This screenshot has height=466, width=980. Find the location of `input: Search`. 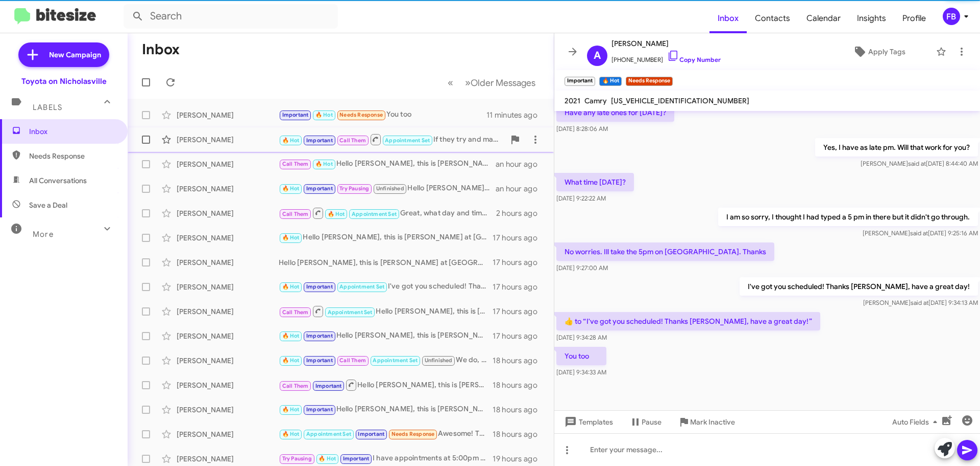

input: Search is located at coordinates (231, 16).